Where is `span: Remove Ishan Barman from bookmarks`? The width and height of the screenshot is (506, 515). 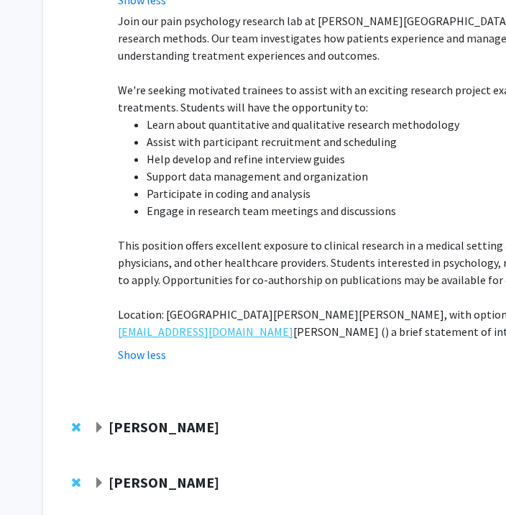
span: Remove Ishan Barman from bookmarks is located at coordinates (76, 483).